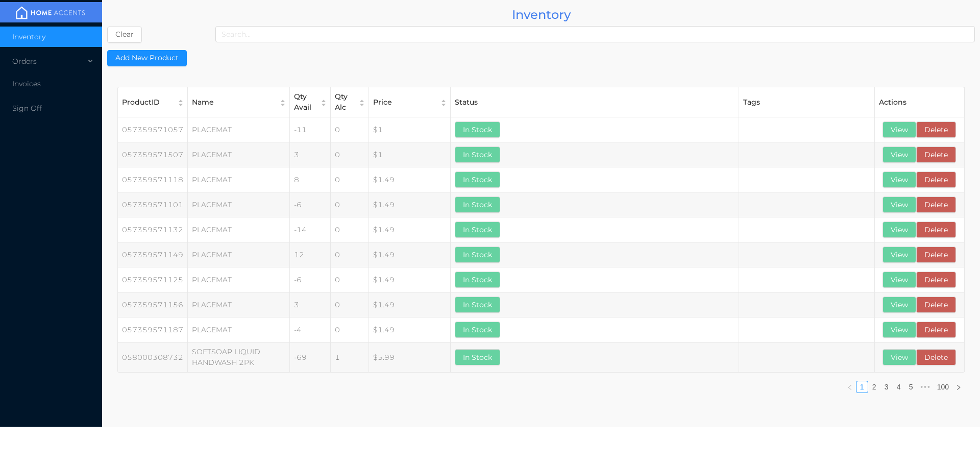 The height and width of the screenshot is (465, 980). I want to click on div: Qty Avail, so click(304, 102).